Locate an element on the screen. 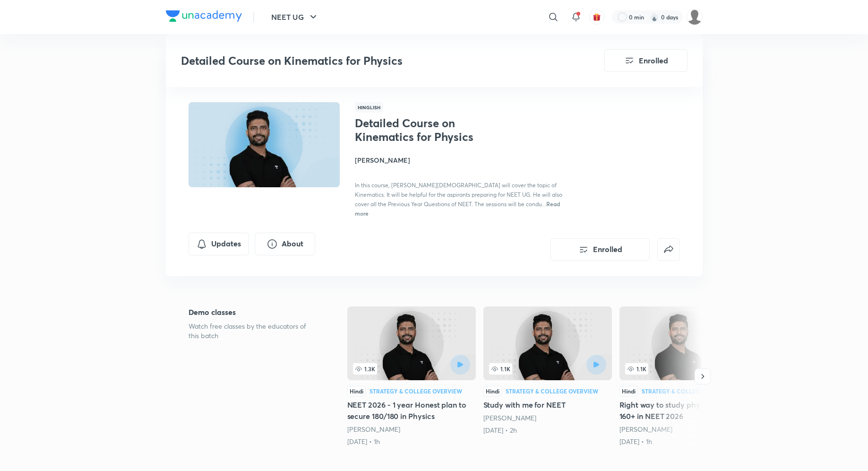 The height and width of the screenshot is (471, 868). p: Watch free classes by the educators of this batch is located at coordinates (253, 331).